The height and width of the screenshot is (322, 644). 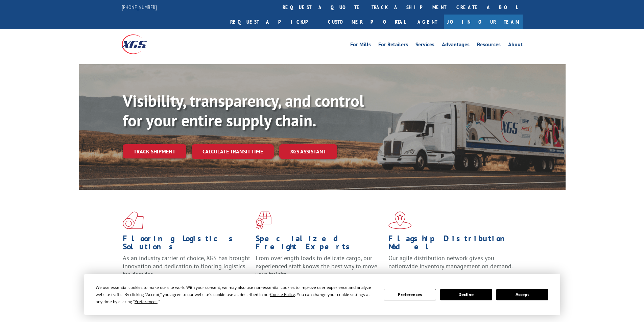 I want to click on h1: Flagship Distribution Model, so click(x=452, y=244).